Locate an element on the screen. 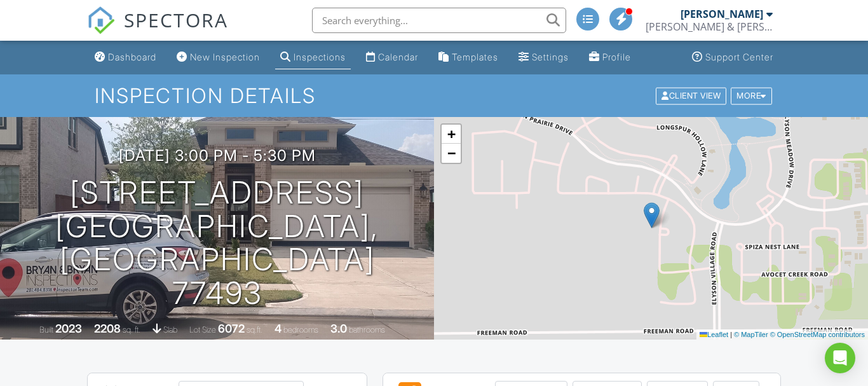 The image size is (868, 386). a: Zoom out is located at coordinates (451, 153).